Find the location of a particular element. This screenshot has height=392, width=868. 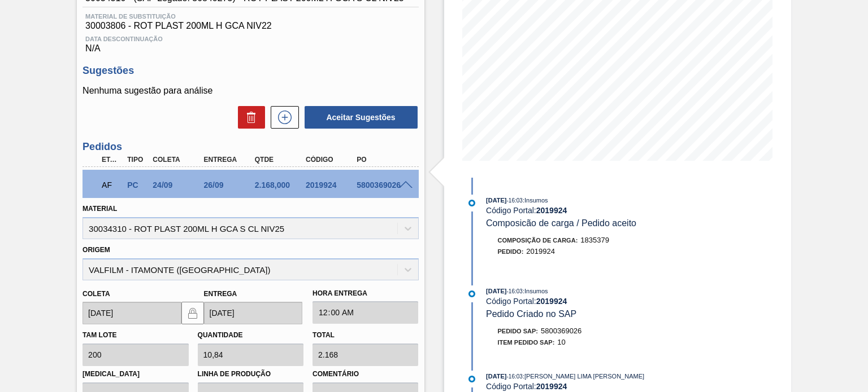

span: Composicão de carga / Pedido aceito is located at coordinates (561, 223).